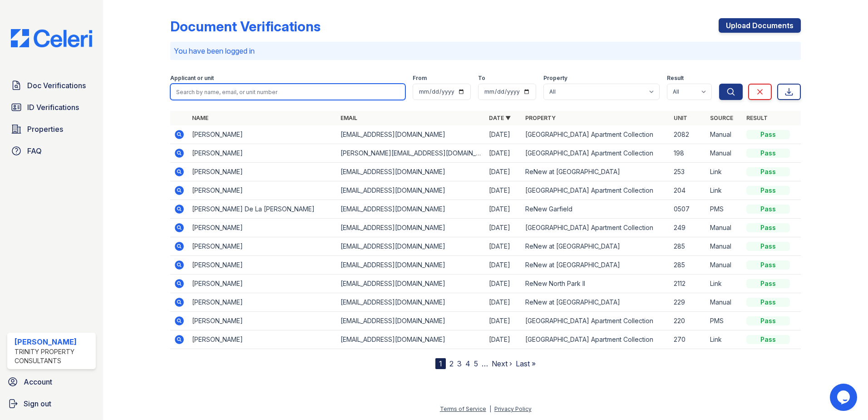 The image size is (868, 420). What do you see at coordinates (52, 404) in the screenshot?
I see `button: Sign out` at bounding box center [52, 404].